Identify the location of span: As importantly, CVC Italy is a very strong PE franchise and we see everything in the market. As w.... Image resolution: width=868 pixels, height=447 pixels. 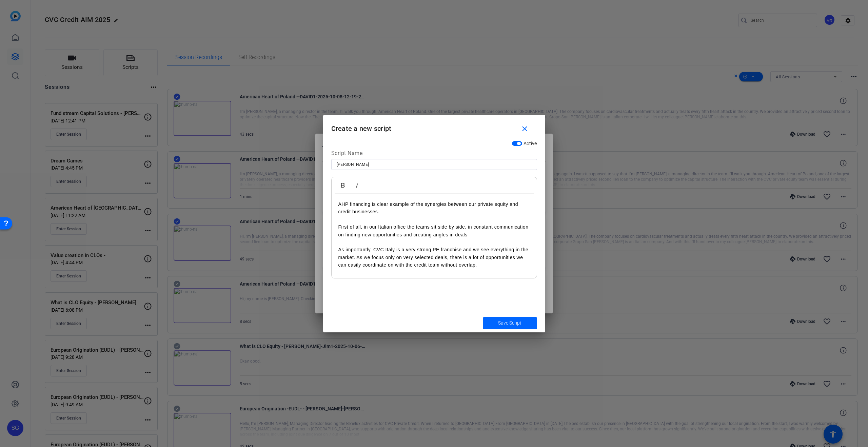
(434, 257).